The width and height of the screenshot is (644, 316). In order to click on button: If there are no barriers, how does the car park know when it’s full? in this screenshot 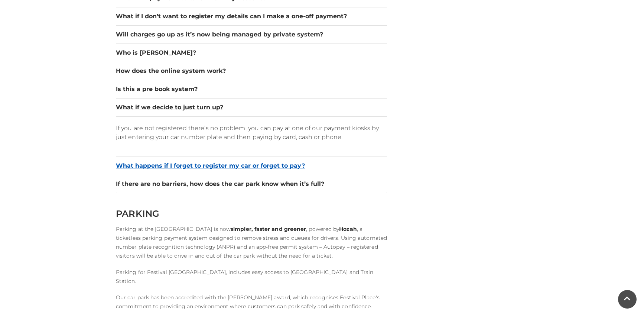, I will do `click(251, 184)`.